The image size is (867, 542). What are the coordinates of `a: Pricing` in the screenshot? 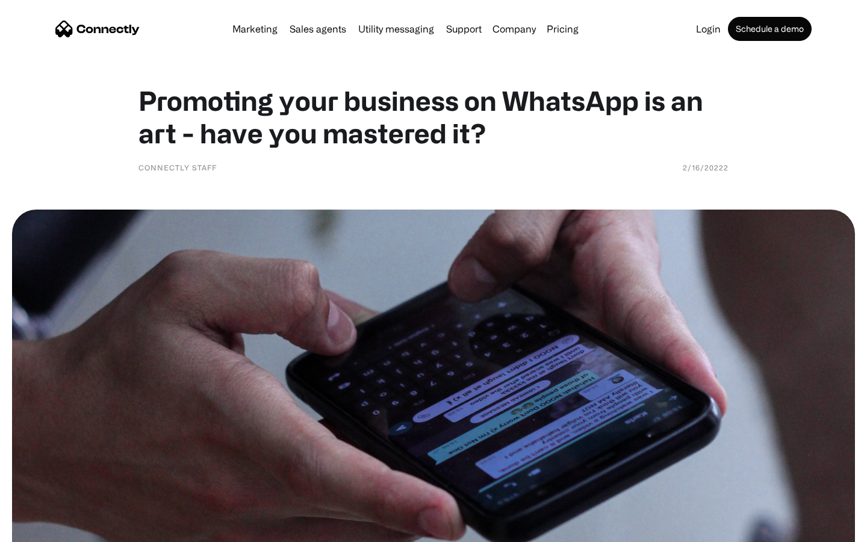 It's located at (562, 29).